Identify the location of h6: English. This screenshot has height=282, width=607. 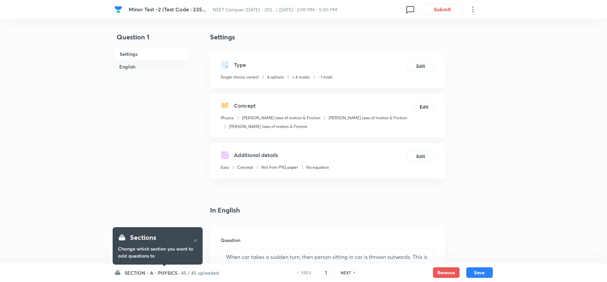
(152, 66).